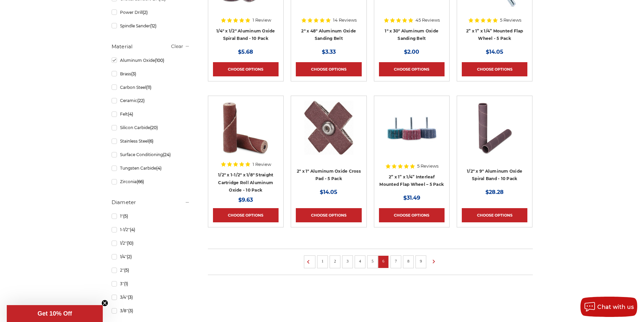 The width and height of the screenshot is (644, 322). What do you see at coordinates (151, 114) in the screenshot?
I see `a: Felt` at bounding box center [151, 114].